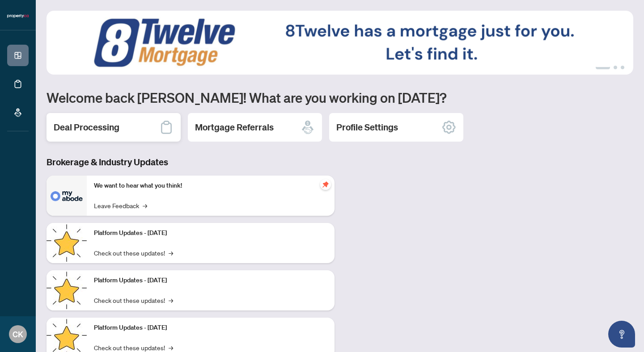 The image size is (644, 352). What do you see at coordinates (67, 196) in the screenshot?
I see `img: We want to hear what you think!` at bounding box center [67, 196].